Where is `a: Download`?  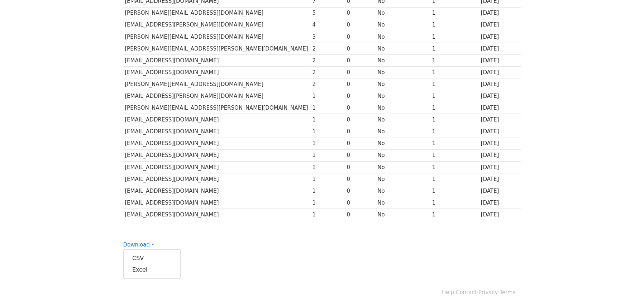
a: Download is located at coordinates (139, 245).